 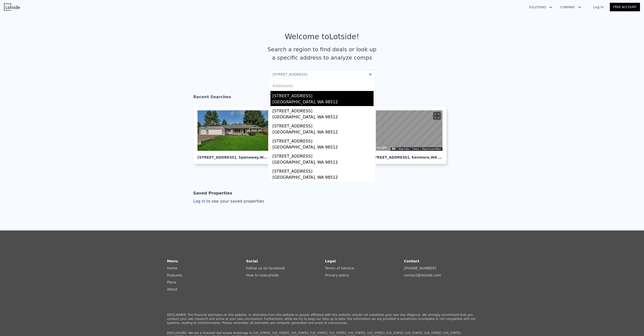 What do you see at coordinates (394, 149) in the screenshot?
I see `button: Keyboard shortcuts` at bounding box center [394, 149].